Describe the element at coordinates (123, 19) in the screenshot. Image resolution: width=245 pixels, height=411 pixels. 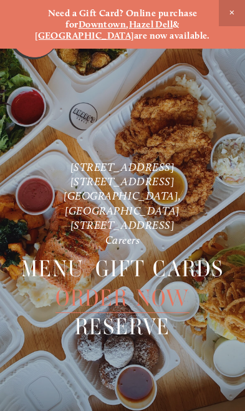
I see `strong: Need a Gift Card? Online purchase for` at that location.